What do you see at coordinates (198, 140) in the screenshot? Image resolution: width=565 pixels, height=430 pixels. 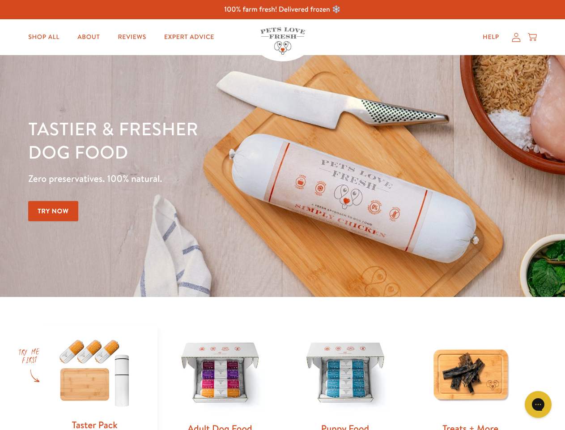 I see `h1: Tastier & fresher dog food` at bounding box center [198, 140].